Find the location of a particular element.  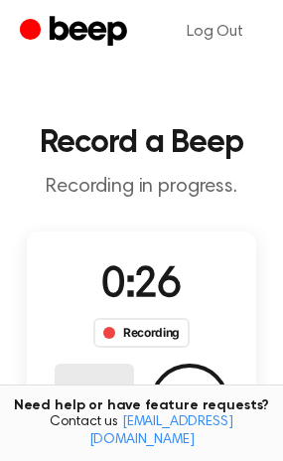

span: 0:26 is located at coordinates (141, 286).